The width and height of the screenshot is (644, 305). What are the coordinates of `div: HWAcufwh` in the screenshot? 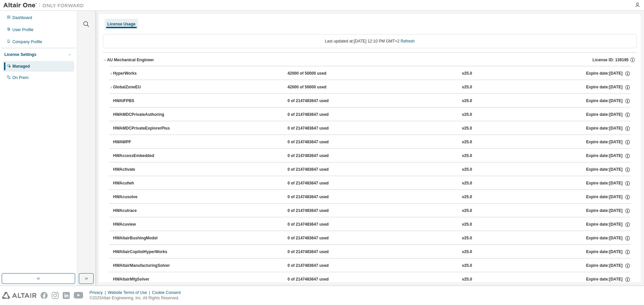 It's located at (143, 183).